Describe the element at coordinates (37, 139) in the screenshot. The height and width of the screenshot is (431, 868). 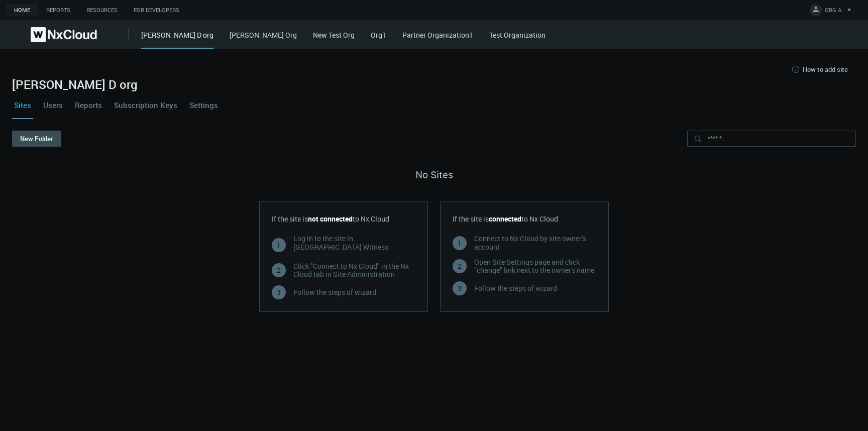
I see `button: New Folder` at that location.